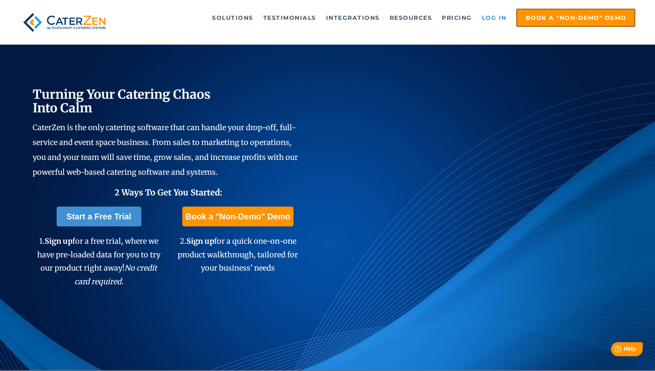 Image resolution: width=655 pixels, height=371 pixels. What do you see at coordinates (411, 18) in the screenshot?
I see `a: Resources` at bounding box center [411, 18].